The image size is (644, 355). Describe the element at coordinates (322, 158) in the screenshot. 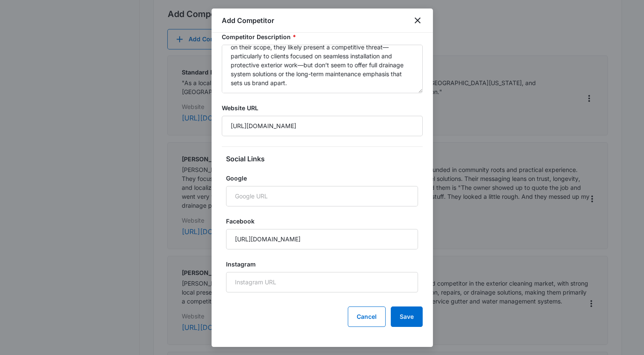

I see `h3: Social Links` at that location.